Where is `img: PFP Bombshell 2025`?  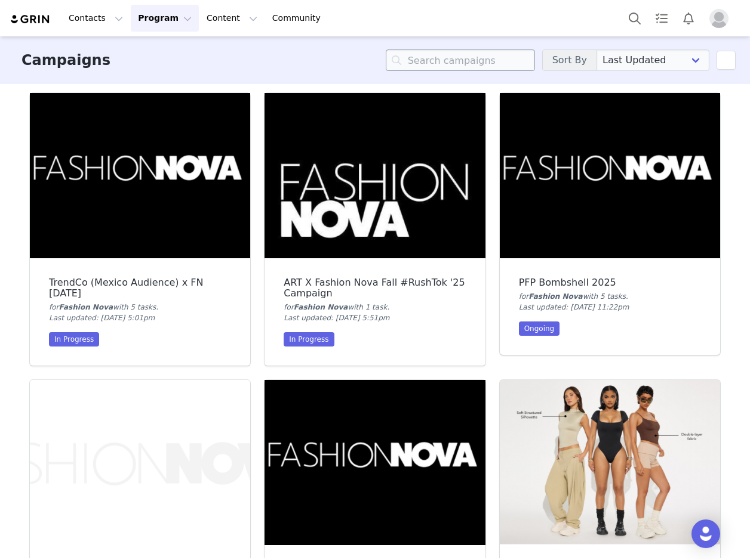 img: PFP Bombshell 2025 is located at coordinates (609, 176).